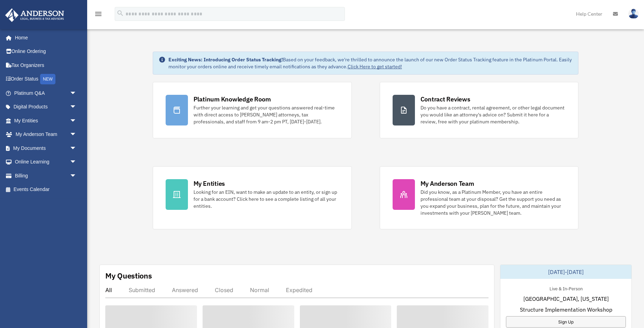  Describe the element at coordinates (252, 198) in the screenshot. I see `a: My Entities Looking for an EIN, want to make an update to an entity, or sign up for a bank accoun...` at that location.